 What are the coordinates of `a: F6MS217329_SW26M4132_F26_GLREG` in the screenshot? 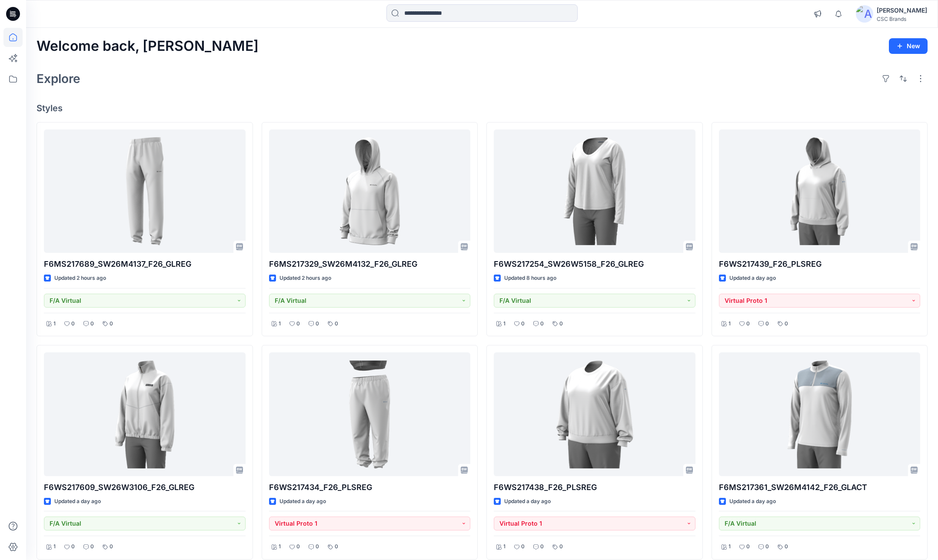 It's located at (370, 191).